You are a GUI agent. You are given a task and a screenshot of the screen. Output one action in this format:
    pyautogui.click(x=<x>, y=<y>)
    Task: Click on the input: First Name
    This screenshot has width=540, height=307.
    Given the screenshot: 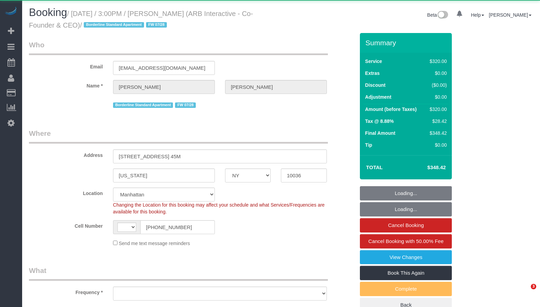 What is the action you would take?
    pyautogui.click(x=164, y=87)
    